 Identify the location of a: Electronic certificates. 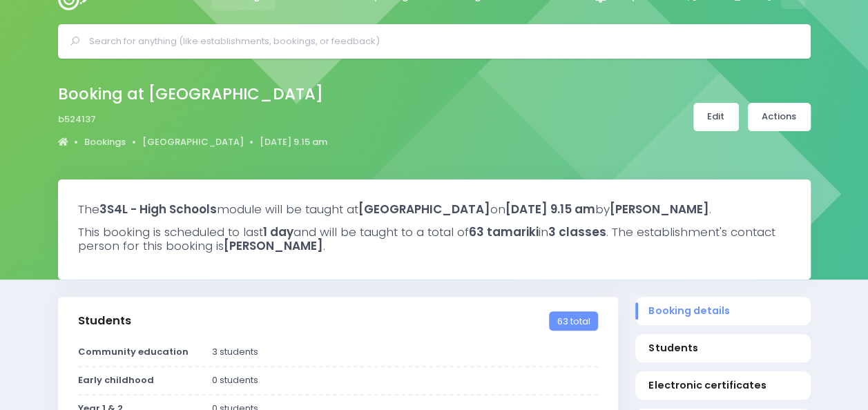
(724, 385).